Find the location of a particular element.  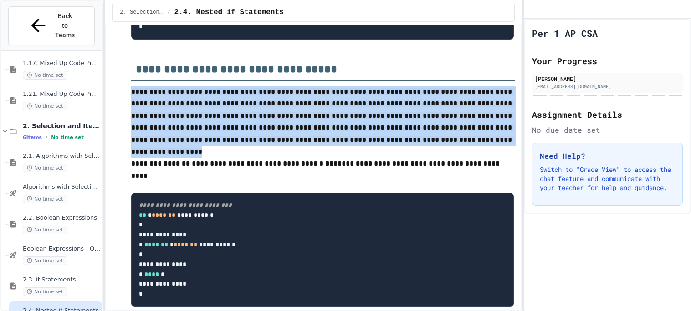

h1: Per 1 AP CSA is located at coordinates (565, 33).